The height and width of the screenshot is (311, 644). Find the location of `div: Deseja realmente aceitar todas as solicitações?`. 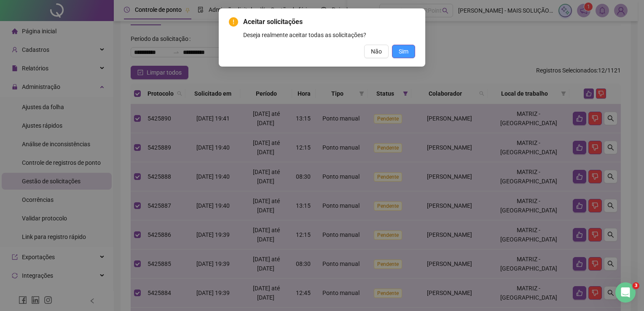

div: Deseja realmente aceitar todas as solicitações? is located at coordinates (330, 35).